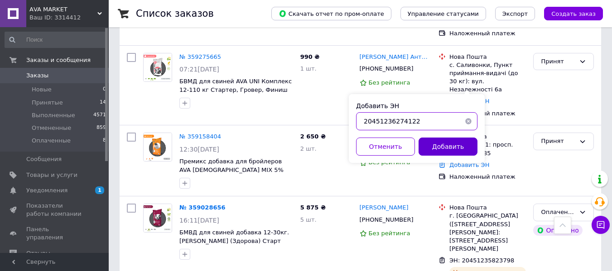  I want to click on button: Создать заказ, so click(574, 14).